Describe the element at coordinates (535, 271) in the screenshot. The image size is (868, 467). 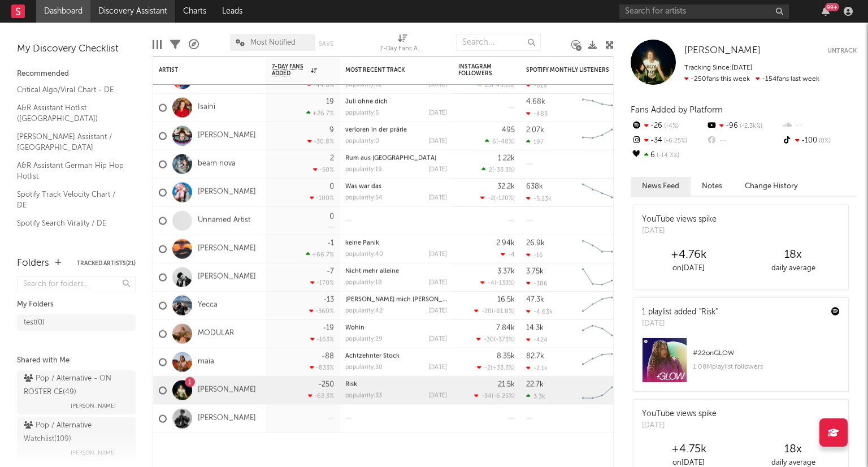
I see `div: 3.75k` at that location.